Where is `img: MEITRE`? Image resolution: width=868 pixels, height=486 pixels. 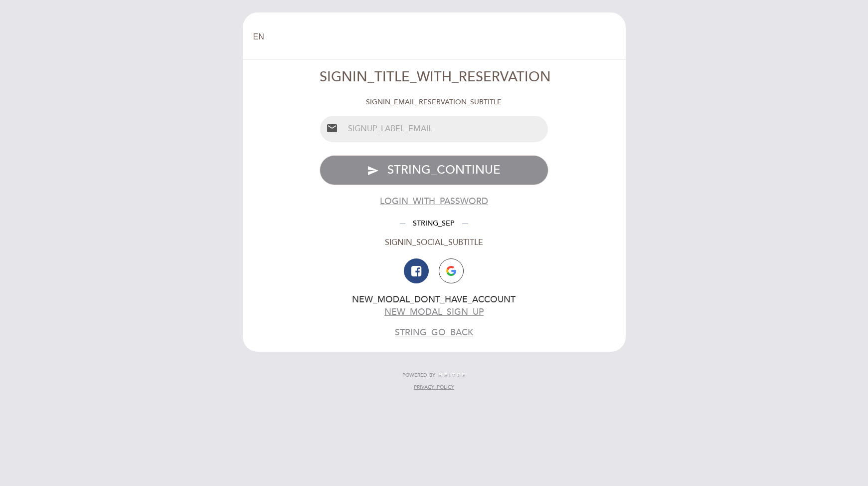
img: MEITRE is located at coordinates (451, 375).